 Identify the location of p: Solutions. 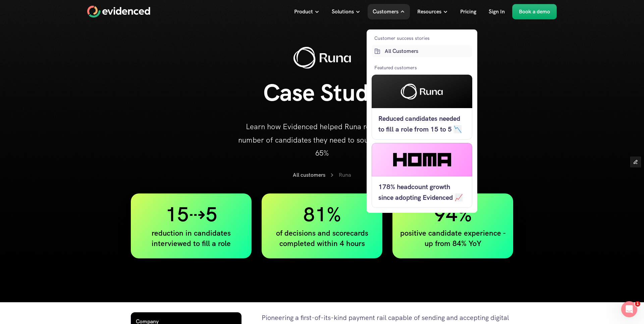
(342, 12).